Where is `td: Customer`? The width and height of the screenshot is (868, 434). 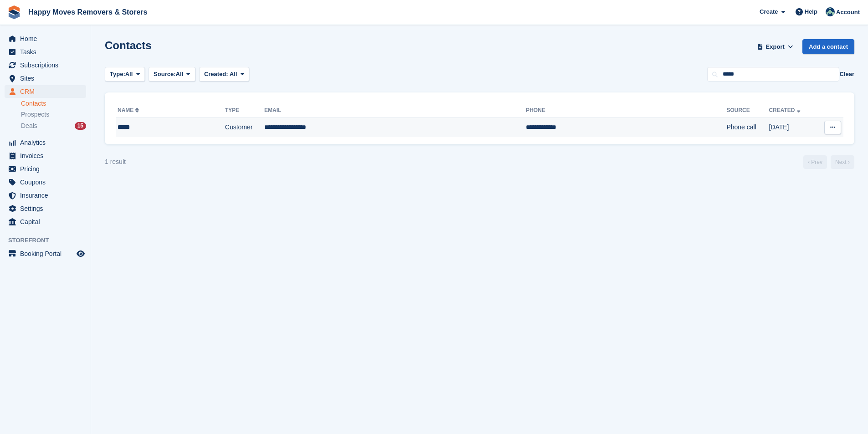 td: Customer is located at coordinates (244, 128).